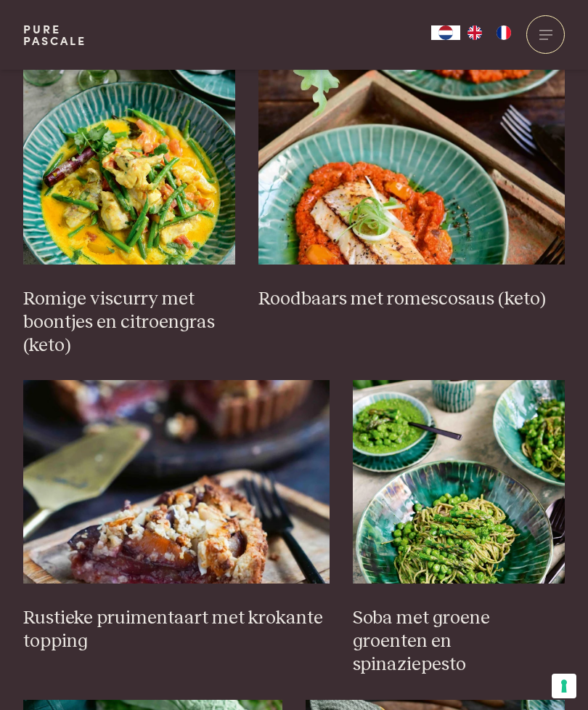 This screenshot has height=710, width=588. Describe the element at coordinates (446, 33) in the screenshot. I see `div: Language` at that location.